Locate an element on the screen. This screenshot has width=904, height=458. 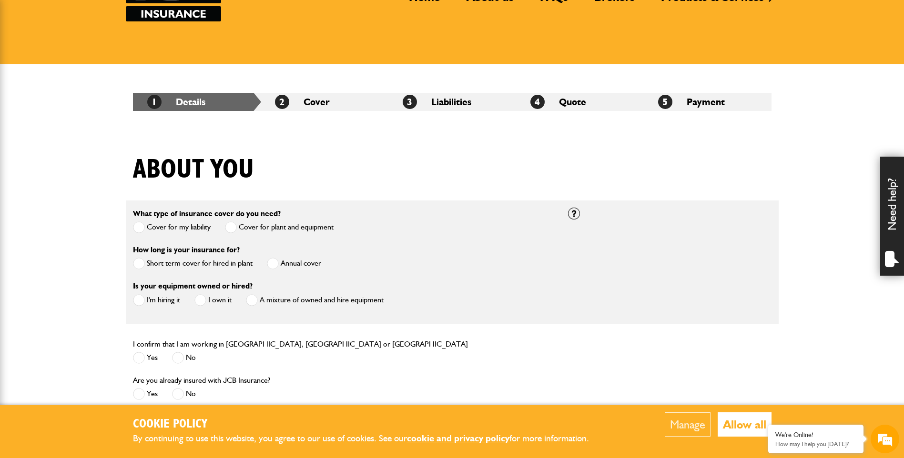
label: What type of insurance cover do you need? is located at coordinates (207, 214).